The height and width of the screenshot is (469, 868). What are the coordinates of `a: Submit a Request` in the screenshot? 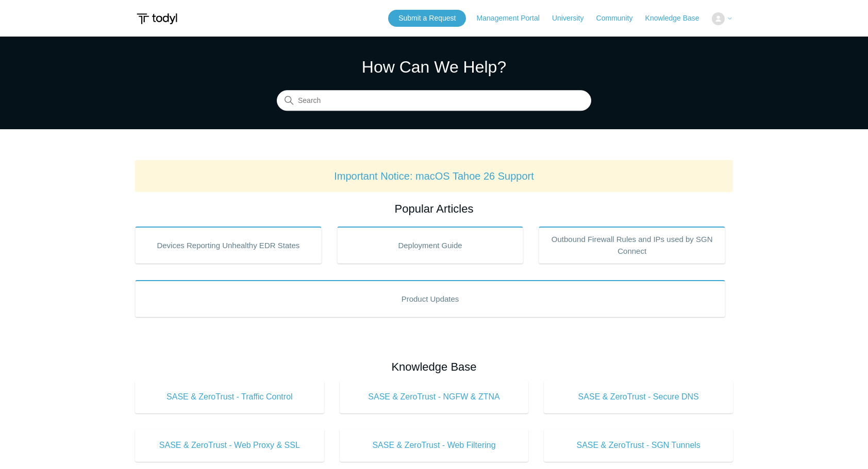 It's located at (427, 18).